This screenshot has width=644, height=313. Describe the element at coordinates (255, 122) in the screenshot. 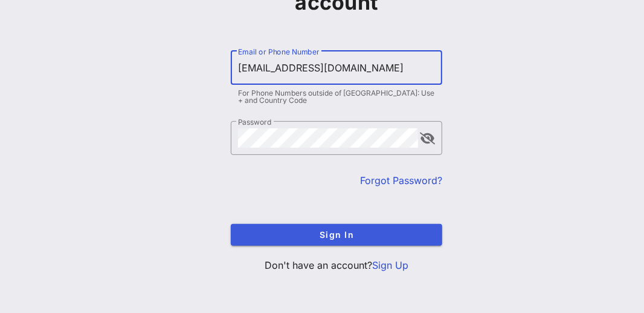

I see `label: Password` at that location.